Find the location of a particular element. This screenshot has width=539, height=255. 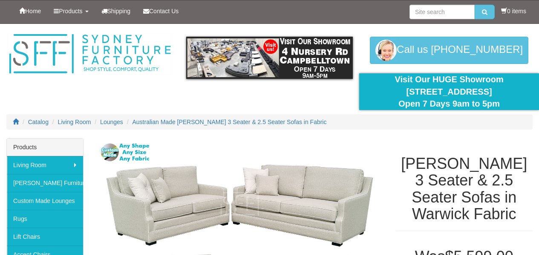

div: Products is located at coordinates (45, 147).